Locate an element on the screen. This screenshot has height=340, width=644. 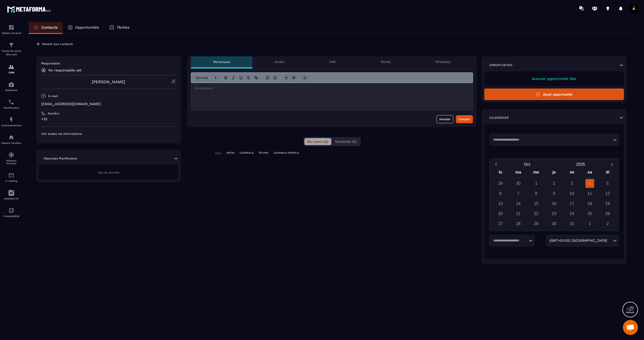
div: Envoyer is located at coordinates (464, 119).